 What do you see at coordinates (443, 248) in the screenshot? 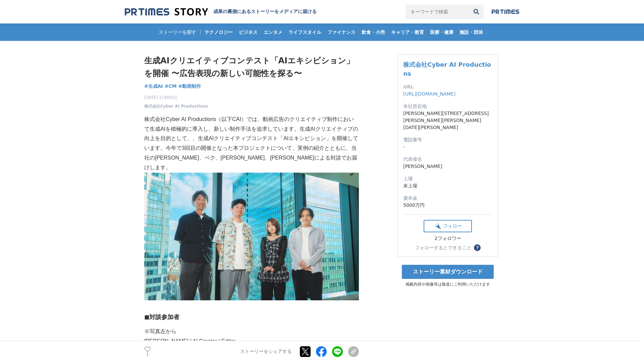
I see `div: フォローするとできること` at bounding box center [443, 248].